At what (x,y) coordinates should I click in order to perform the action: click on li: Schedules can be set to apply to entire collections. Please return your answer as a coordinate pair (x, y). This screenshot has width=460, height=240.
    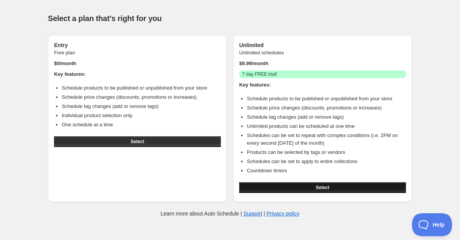
    Looking at the image, I should click on (326, 162).